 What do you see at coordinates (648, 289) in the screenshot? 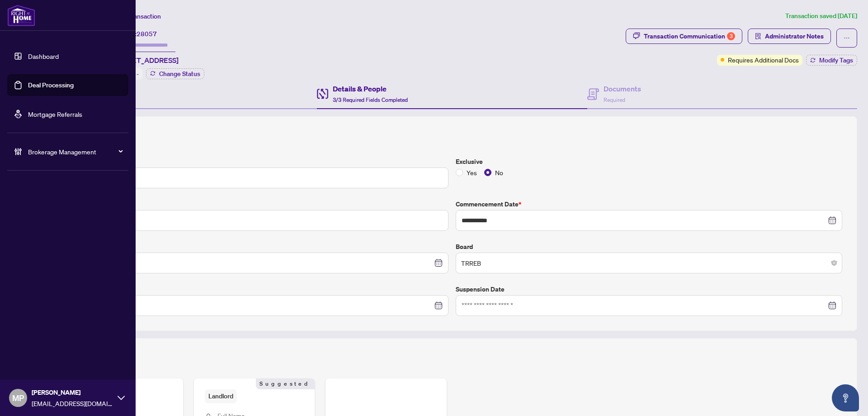
I see `label: Suspension Date` at bounding box center [648, 289].